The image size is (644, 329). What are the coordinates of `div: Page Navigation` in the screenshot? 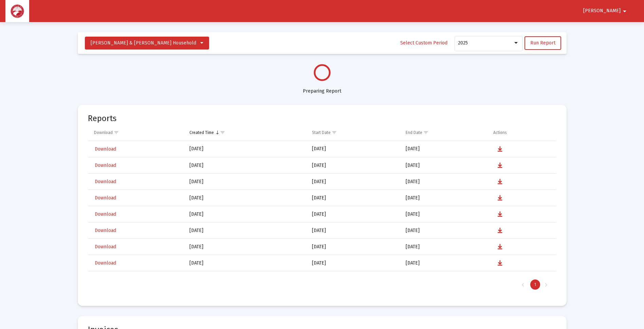 It's located at (322, 285).